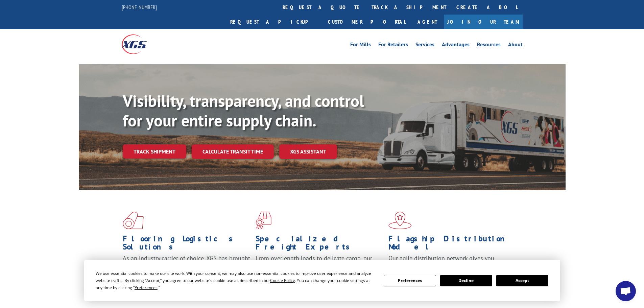 The image size is (644, 308). What do you see at coordinates (274, 22) in the screenshot?
I see `a: Request a pickup` at bounding box center [274, 22].